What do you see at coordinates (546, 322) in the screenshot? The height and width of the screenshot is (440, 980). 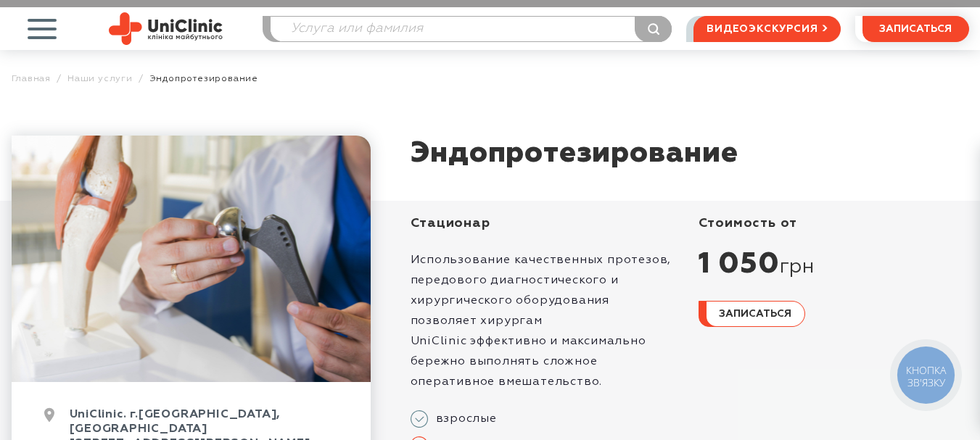 I see `p: Использование качественных протезов, передового диагностического и хирургического оборудования по...` at bounding box center [546, 322].